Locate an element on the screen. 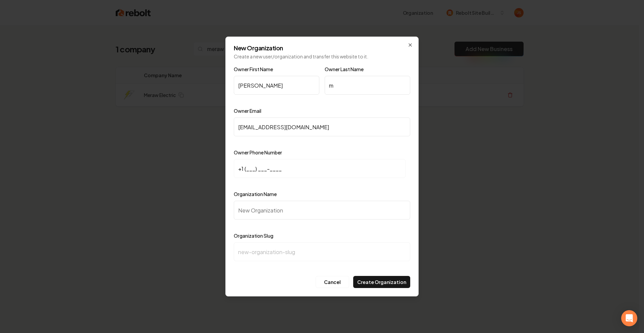  label: Owner First Name is located at coordinates (253, 69).